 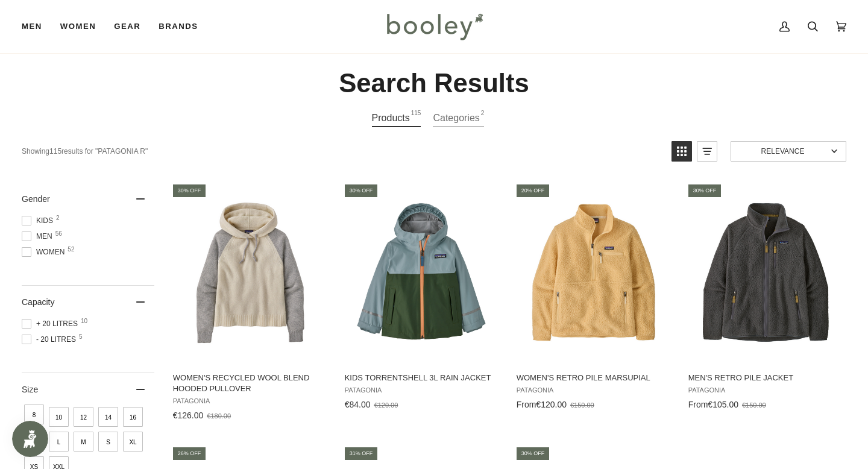 I want to click on span: Gear, so click(x=127, y=27).